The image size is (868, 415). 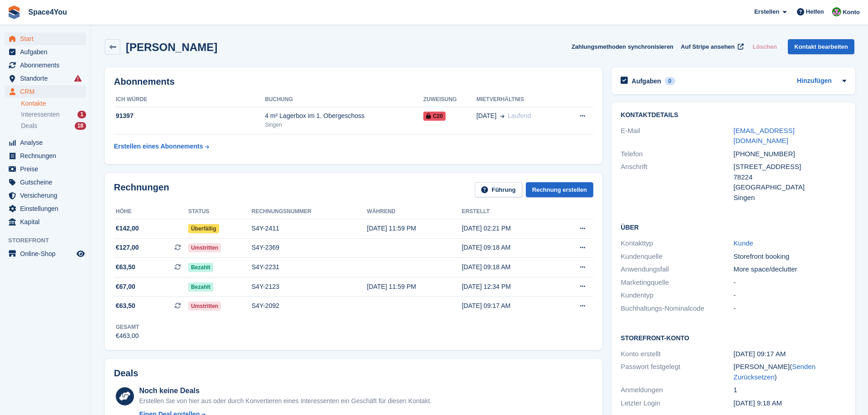 What do you see at coordinates (53, 103) in the screenshot?
I see `a: Kontakte` at bounding box center [53, 103].